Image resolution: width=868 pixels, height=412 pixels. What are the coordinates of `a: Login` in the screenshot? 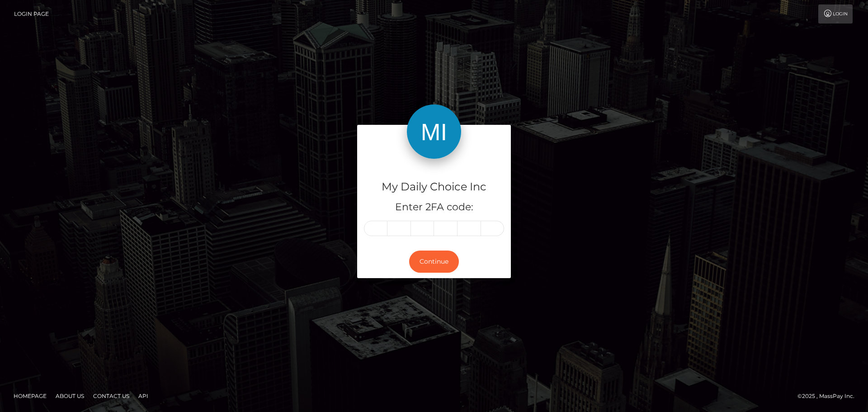 It's located at (835, 14).